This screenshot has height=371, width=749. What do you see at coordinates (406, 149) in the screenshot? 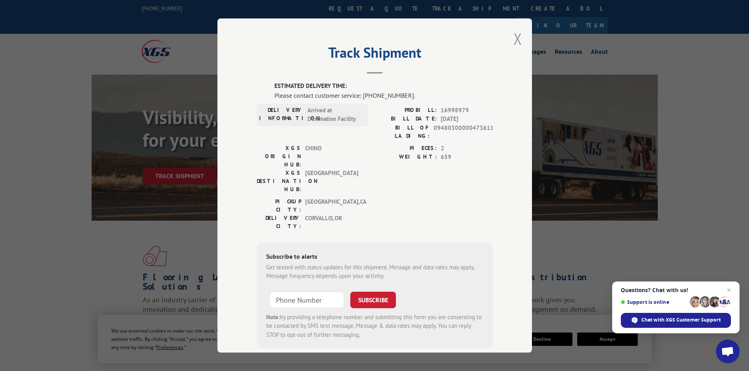
I see `label: PIECES:` at bounding box center [406, 149].